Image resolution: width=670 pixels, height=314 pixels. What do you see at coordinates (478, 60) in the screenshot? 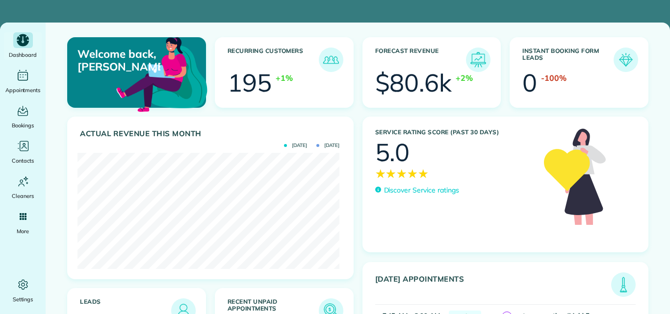
I see `img: icon_forecast_revenue-8c13a41c7ed35a8dcfafea3cbb826a0462acb37728057bba2d056411b612bbbe.png` at bounding box center [478, 60].